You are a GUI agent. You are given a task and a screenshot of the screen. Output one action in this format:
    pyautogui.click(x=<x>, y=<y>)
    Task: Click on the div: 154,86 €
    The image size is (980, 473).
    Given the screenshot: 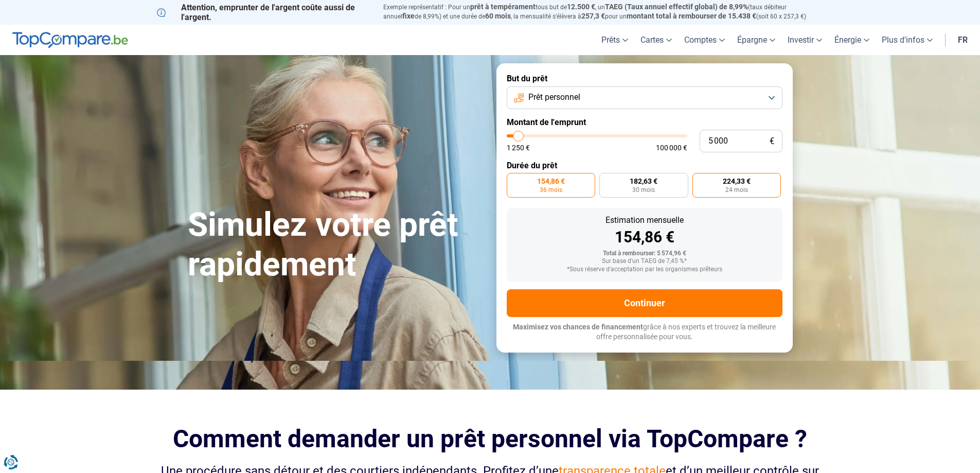 What is the action you would take?
    pyautogui.click(x=645, y=238)
    